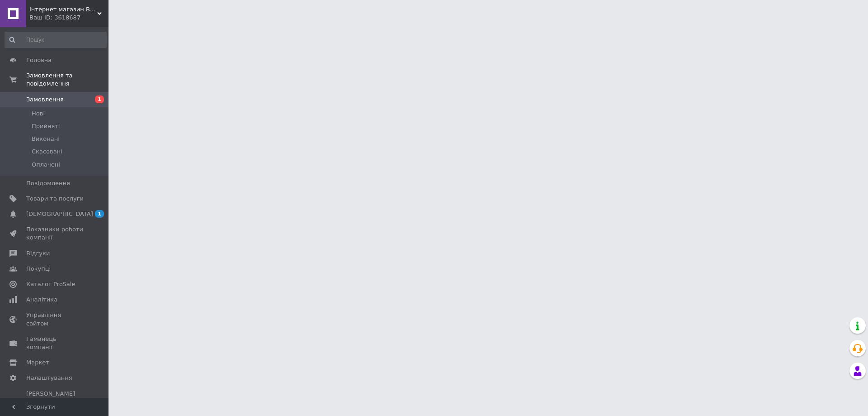 The height and width of the screenshot is (416, 868). What do you see at coordinates (38, 253) in the screenshot?
I see `span: Відгуки` at bounding box center [38, 253].